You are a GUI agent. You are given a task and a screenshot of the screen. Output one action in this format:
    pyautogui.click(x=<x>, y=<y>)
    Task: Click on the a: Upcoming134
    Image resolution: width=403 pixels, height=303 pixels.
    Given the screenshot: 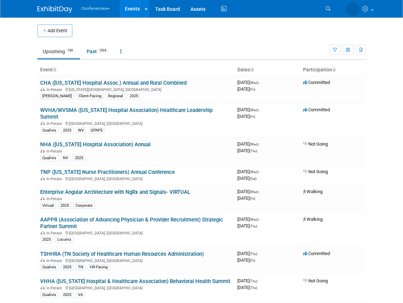 What is the action you would take?
    pyautogui.click(x=59, y=51)
    